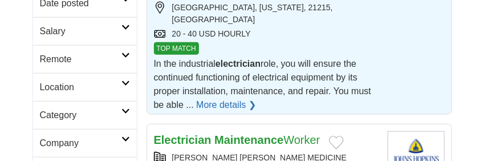 The image size is (484, 161). What do you see at coordinates (263, 84) in the screenshot?
I see `span: In the industrial role, you will ensure the continued functioning of electrical equipment by its ...` at bounding box center [263, 84].